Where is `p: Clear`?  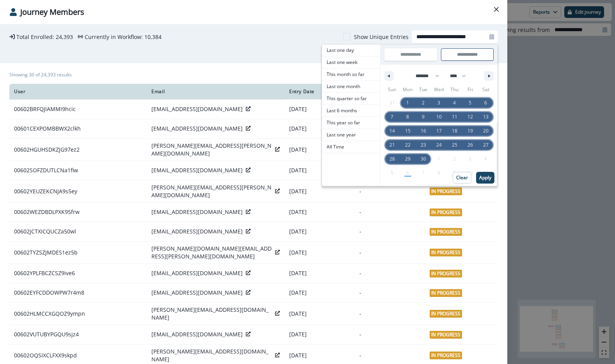 p: Clear is located at coordinates (462, 178).